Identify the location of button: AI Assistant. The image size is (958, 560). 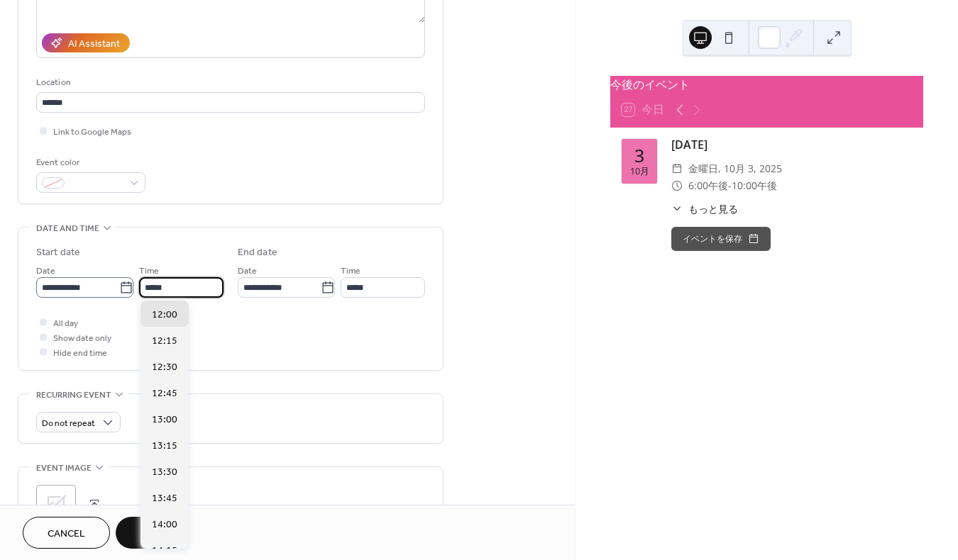
(86, 42).